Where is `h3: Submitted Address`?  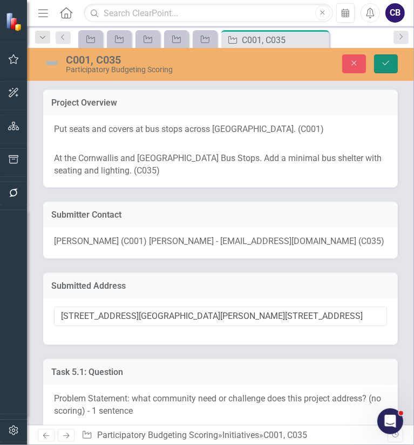 h3: Submitted Address is located at coordinates (220, 286).